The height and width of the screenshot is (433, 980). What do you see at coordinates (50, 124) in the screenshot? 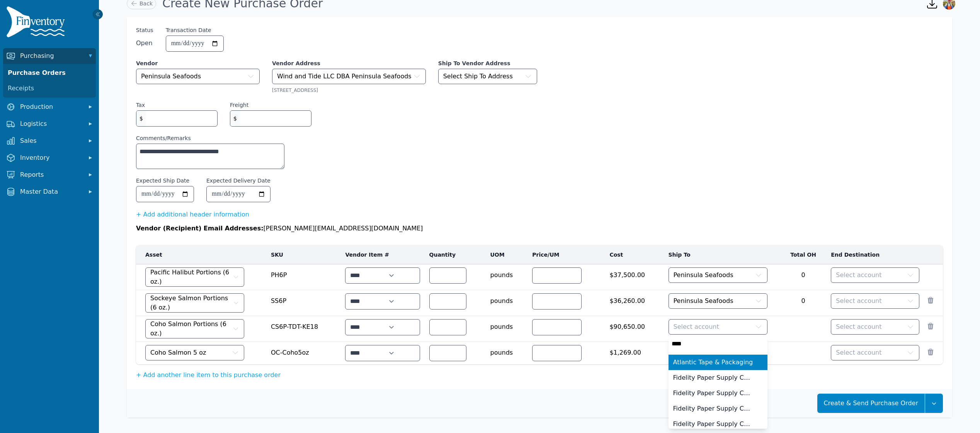
I see `button: Logistics` at bounding box center [50, 124].